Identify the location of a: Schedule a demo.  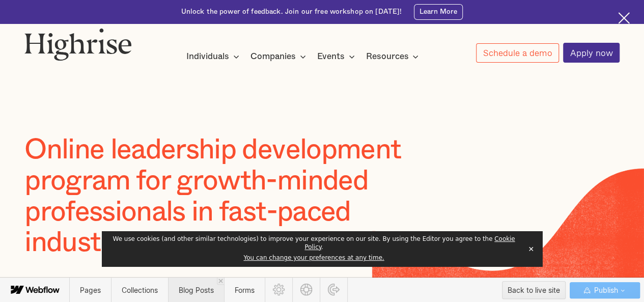
(517, 53).